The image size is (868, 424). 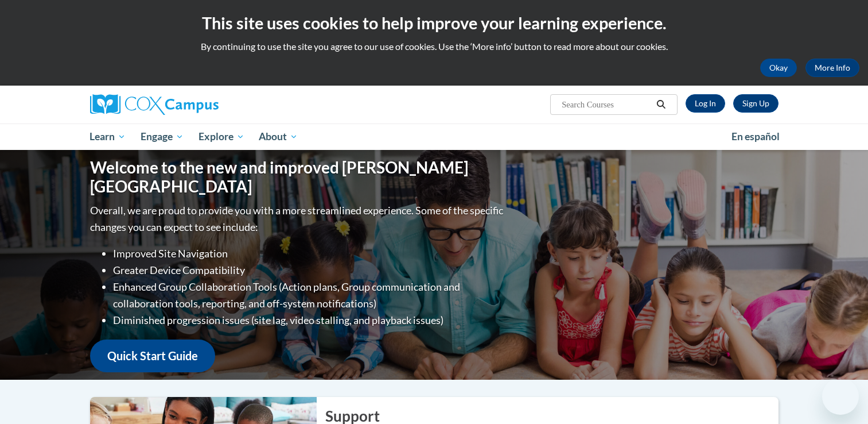 I want to click on button: Okay, so click(x=779, y=68).